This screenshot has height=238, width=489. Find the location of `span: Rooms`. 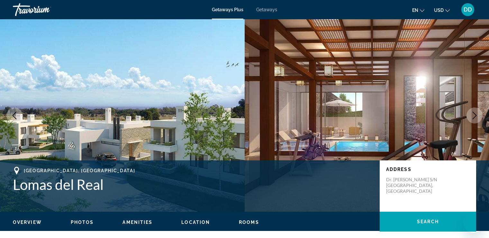

span: Rooms is located at coordinates (249, 223).